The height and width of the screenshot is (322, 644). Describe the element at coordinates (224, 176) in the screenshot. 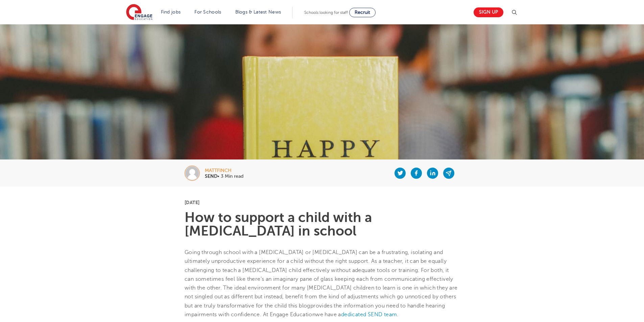

I see `p: • 3 Min read` at that location.